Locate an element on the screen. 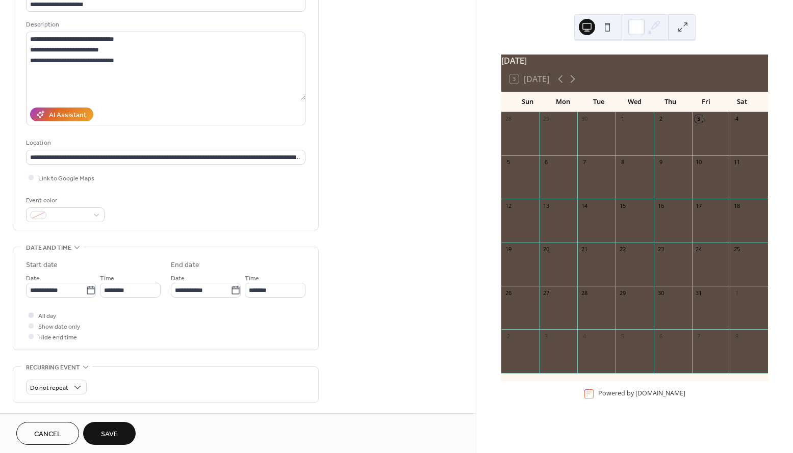 Image resolution: width=793 pixels, height=453 pixels. div: Location is located at coordinates (165, 143).